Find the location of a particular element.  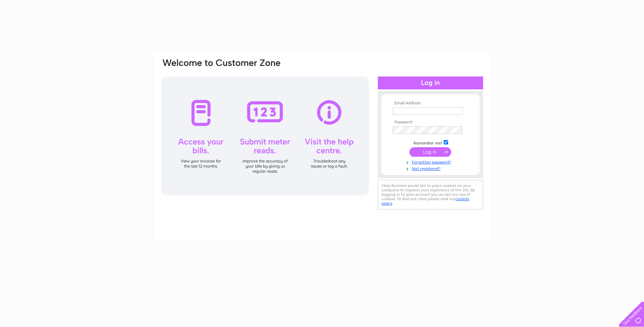

div: Clear Business would like to place cookies on your computer to improve your experience of the sit... is located at coordinates (430, 195).